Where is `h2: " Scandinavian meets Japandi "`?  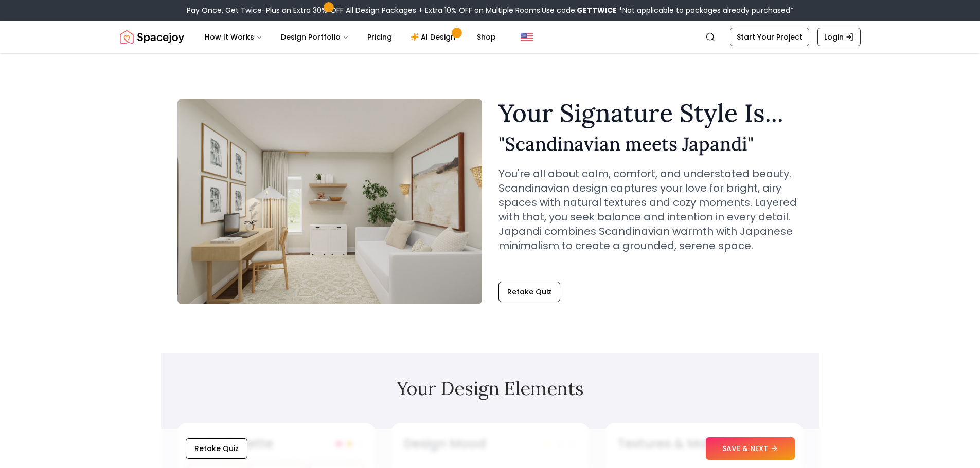
h2: " Scandinavian meets Japandi " is located at coordinates (651, 144).